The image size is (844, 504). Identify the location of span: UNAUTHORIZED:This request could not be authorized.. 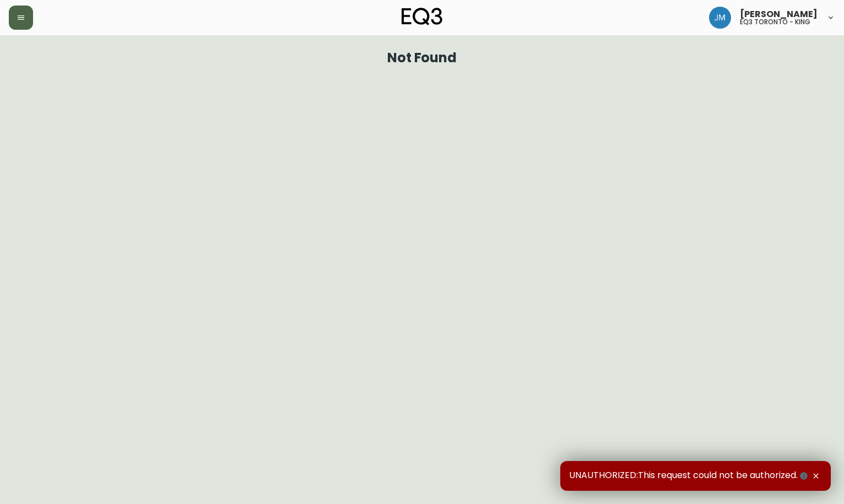
(689, 476).